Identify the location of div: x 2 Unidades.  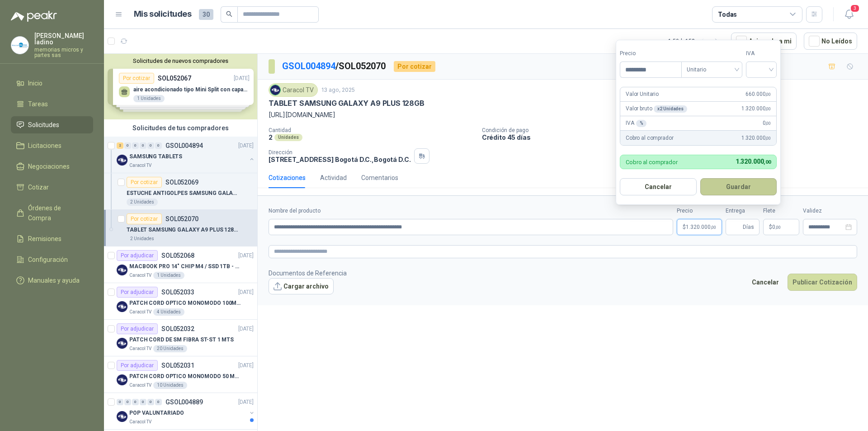
(670, 109).